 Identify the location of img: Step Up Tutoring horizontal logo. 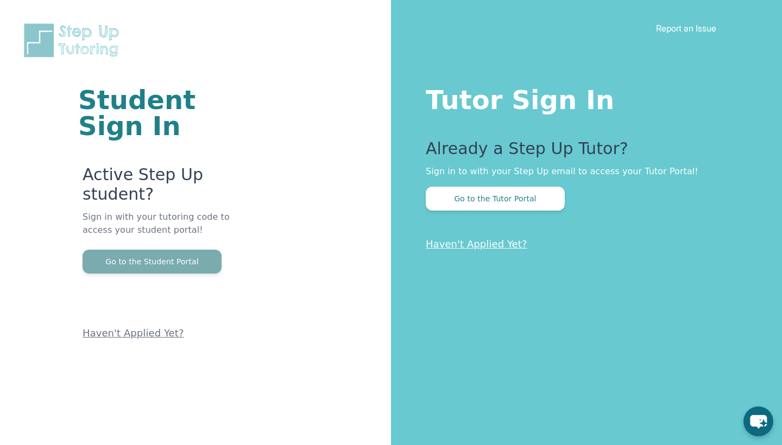
(74, 40).